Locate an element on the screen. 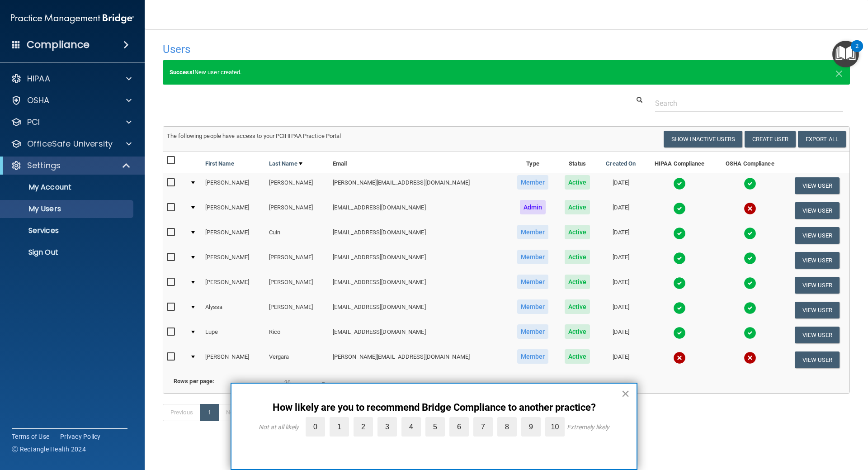 The height and width of the screenshot is (470, 868). p: PCI is located at coordinates (34, 122).